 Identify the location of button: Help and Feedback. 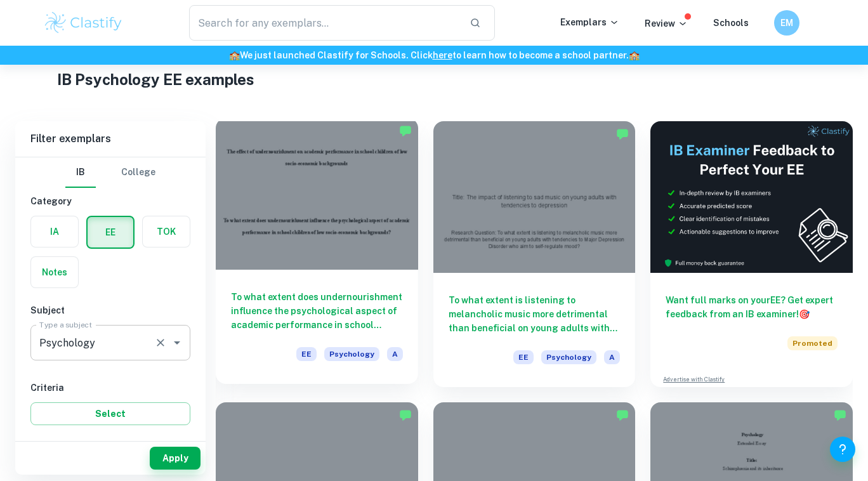
(843, 449).